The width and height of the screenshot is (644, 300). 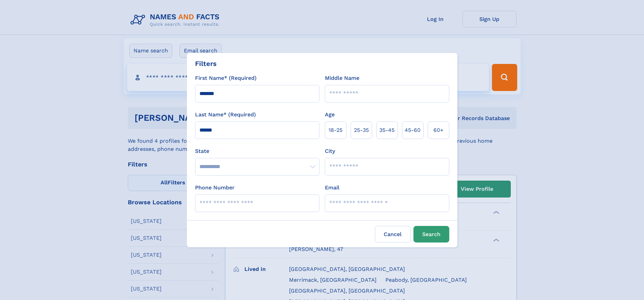 What do you see at coordinates (336, 130) in the screenshot?
I see `span: 18‑25` at bounding box center [336, 130].